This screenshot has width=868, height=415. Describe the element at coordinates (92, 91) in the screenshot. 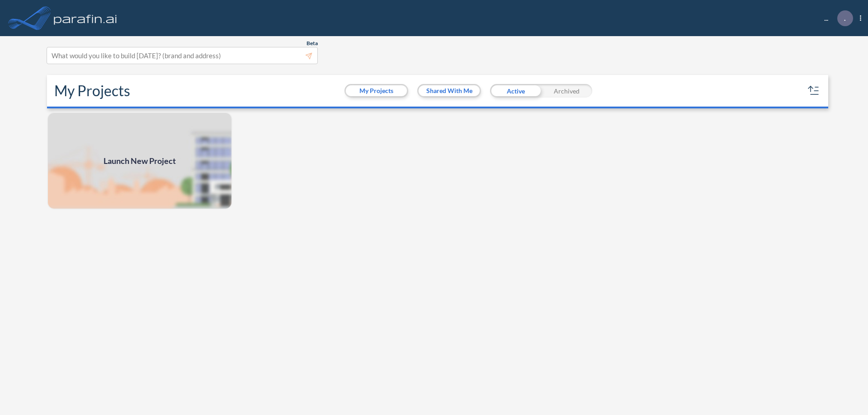

I see `h2: My Projects` at that location.